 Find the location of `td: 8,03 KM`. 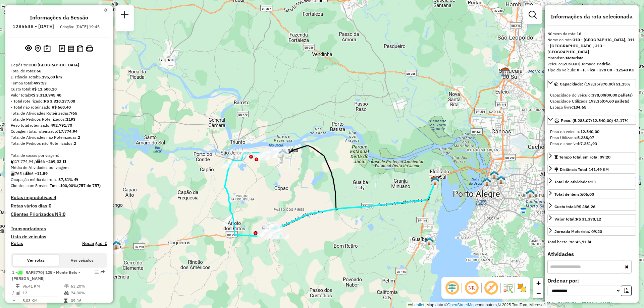

td: 8,03 KM is located at coordinates (43, 300).